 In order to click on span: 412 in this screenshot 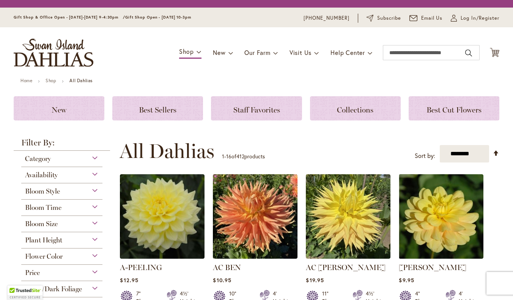, I will do `click(240, 156)`.